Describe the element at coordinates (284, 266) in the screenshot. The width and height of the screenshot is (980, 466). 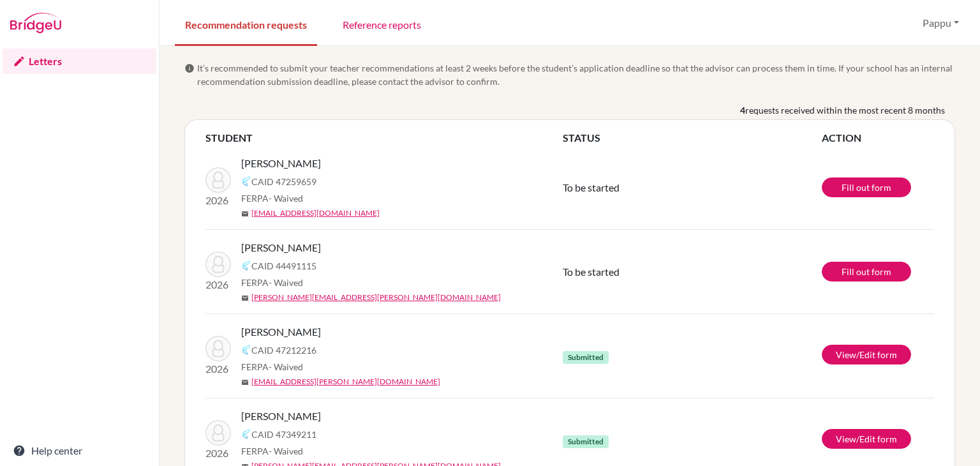
I see `span: CAID 44491115` at that location.